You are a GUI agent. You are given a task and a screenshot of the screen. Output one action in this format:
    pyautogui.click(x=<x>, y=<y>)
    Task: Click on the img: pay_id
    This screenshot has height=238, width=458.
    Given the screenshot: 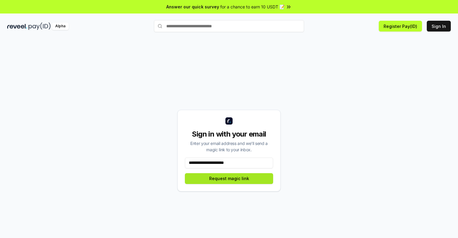 What is the action you would take?
    pyautogui.click(x=40, y=26)
    